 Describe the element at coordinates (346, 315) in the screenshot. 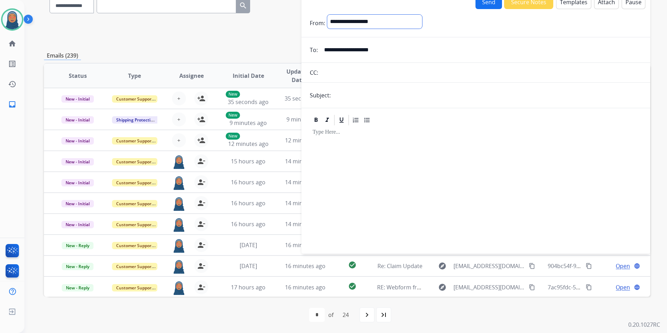

I see `div: 24` at that location.